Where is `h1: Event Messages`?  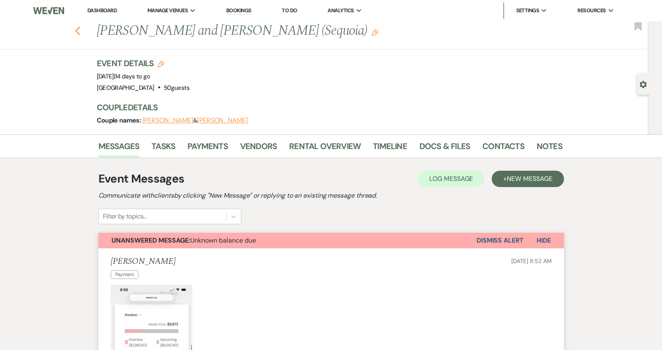 h1: Event Messages is located at coordinates (141, 179).